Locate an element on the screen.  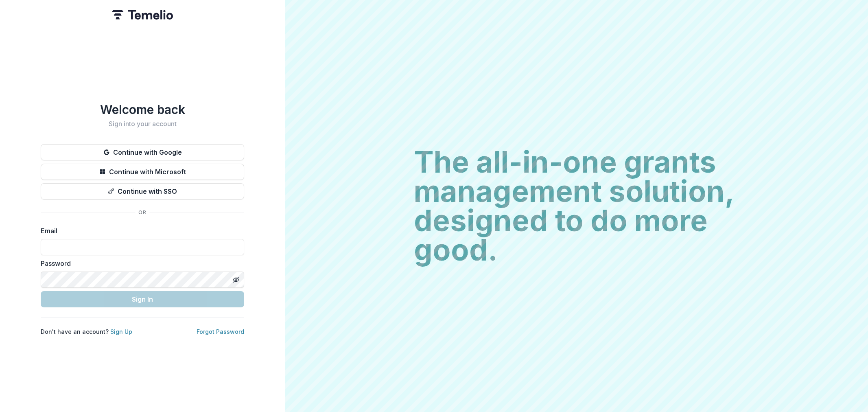
button: Continue with Microsoft is located at coordinates (142, 172).